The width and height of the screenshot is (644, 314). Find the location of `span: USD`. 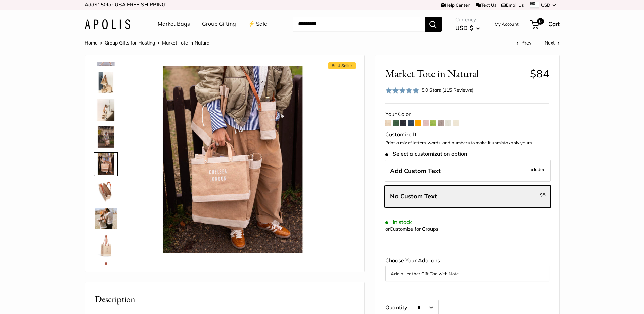

span: USD is located at coordinates (546, 5).